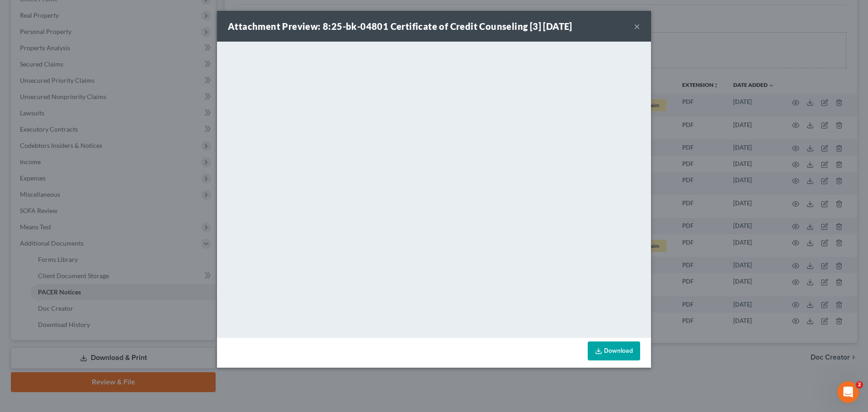  I want to click on a: Download, so click(614, 351).